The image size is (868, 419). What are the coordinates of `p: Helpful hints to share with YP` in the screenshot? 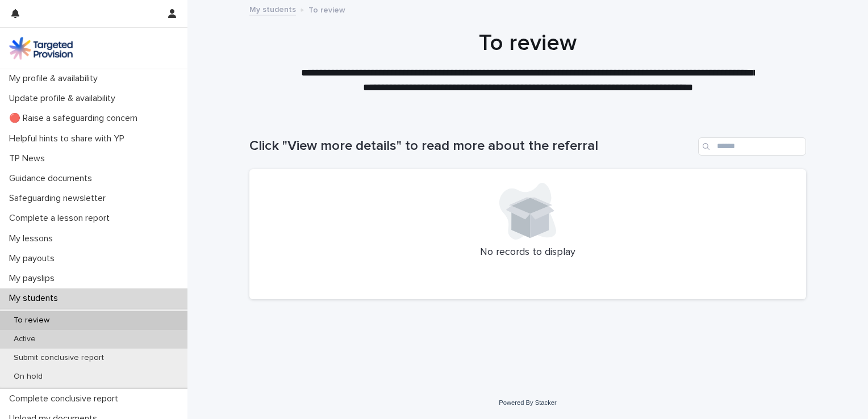 It's located at (69, 139).